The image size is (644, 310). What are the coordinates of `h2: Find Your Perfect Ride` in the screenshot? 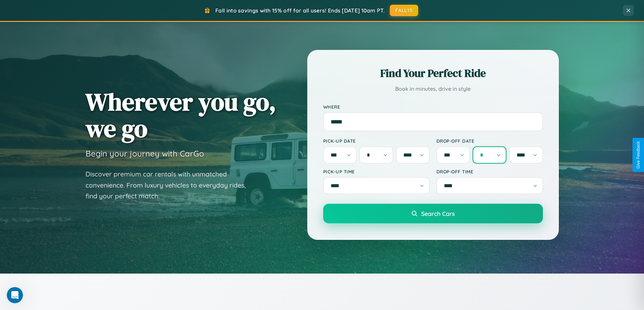 It's located at (433, 73).